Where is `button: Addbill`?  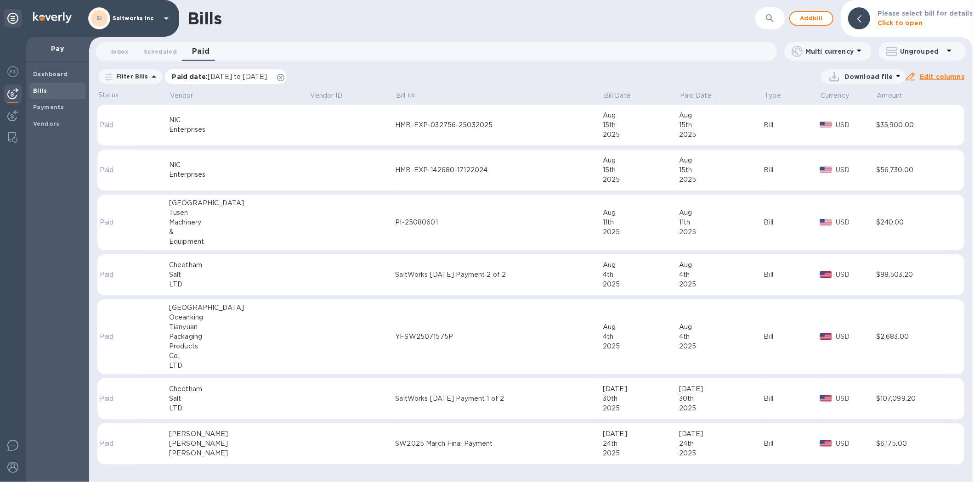 button: Addbill is located at coordinates (811, 18).